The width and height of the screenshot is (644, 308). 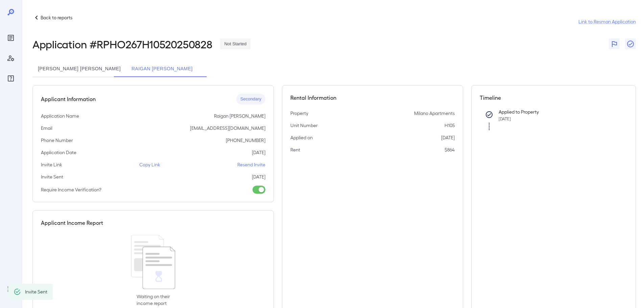 What do you see at coordinates (302, 138) in the screenshot?
I see `p: Applied on` at bounding box center [302, 138].